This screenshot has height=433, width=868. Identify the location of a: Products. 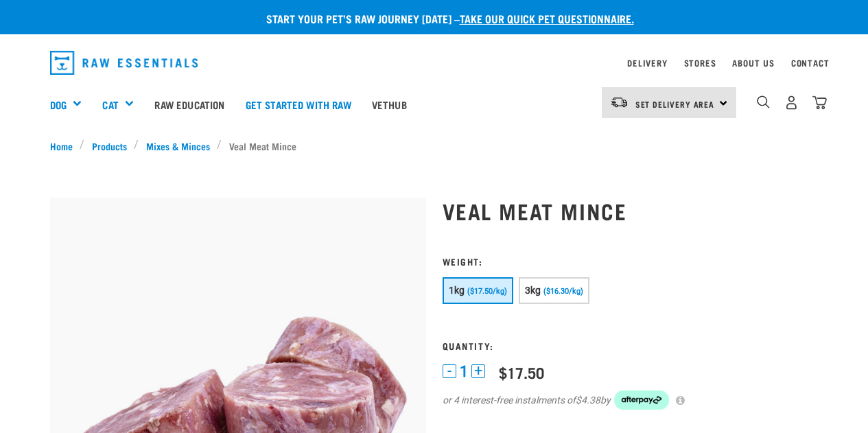
(109, 145).